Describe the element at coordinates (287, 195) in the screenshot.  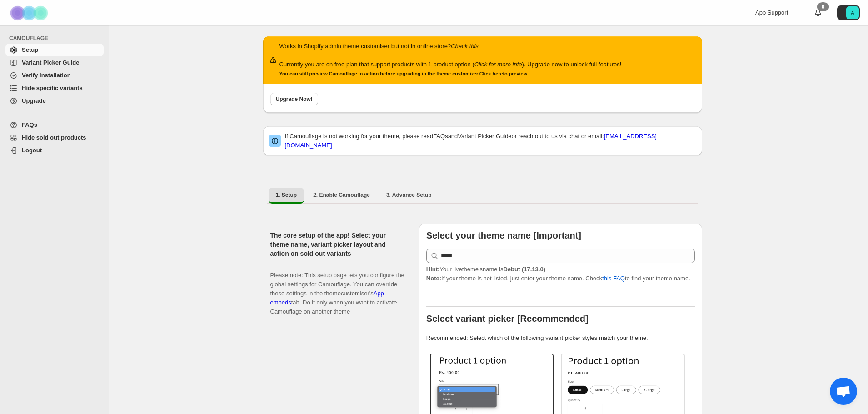
I see `span: 1. Setup` at that location.